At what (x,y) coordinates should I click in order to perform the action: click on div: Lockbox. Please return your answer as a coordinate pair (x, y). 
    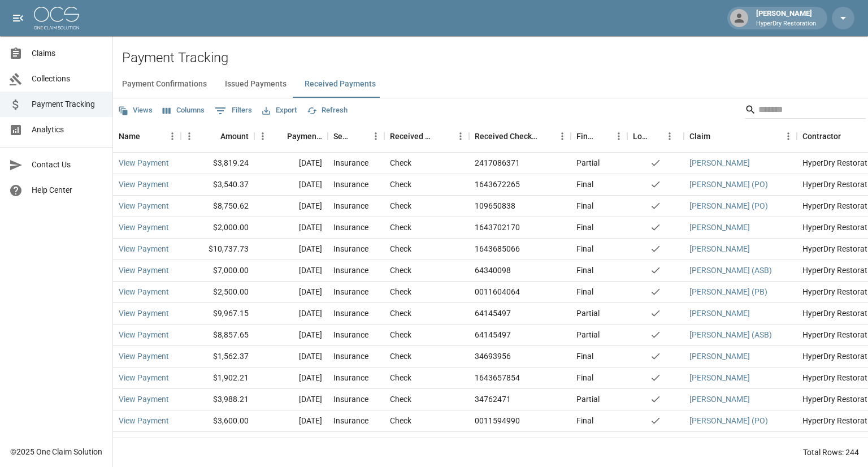
    Looking at the image, I should click on (656, 136).